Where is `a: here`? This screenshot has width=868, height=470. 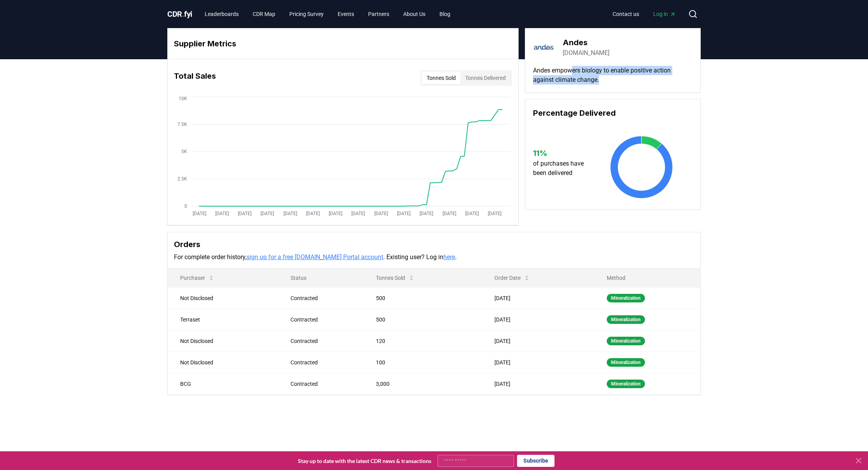 a: here is located at coordinates (450, 257).